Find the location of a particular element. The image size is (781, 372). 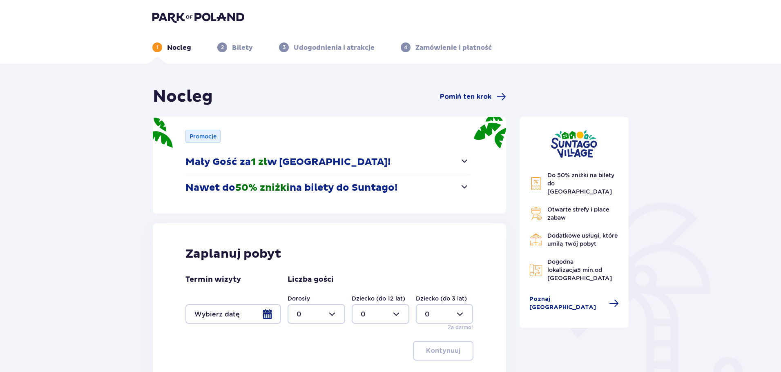

span: 1 zł is located at coordinates (259, 162).